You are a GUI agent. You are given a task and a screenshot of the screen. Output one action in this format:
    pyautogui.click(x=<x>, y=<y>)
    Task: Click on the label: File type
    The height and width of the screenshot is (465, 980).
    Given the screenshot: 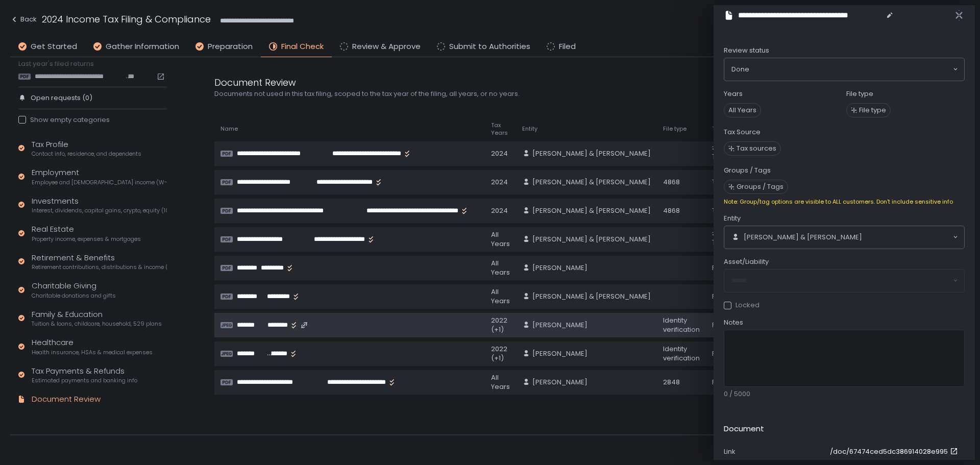 What is the action you would take?
    pyautogui.click(x=860, y=94)
    